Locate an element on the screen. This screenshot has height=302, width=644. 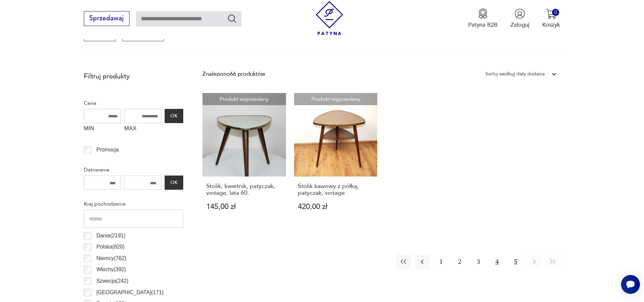
p: Datowanie is located at coordinates (133, 170).